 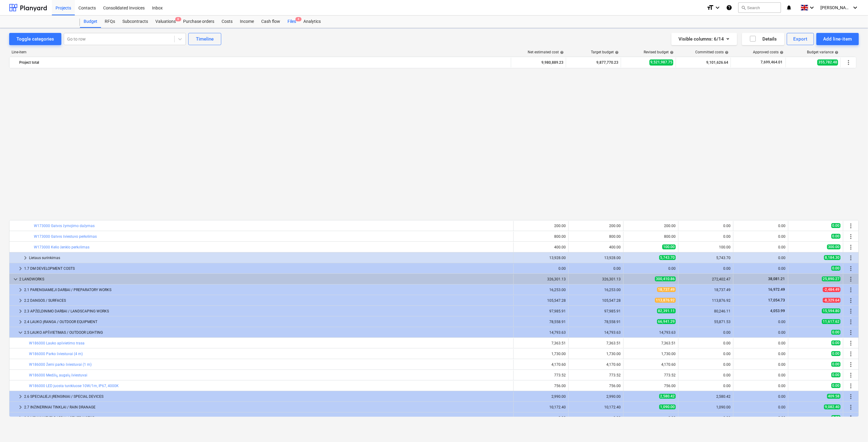 I want to click on div: 18,737.49, so click(x=706, y=290).